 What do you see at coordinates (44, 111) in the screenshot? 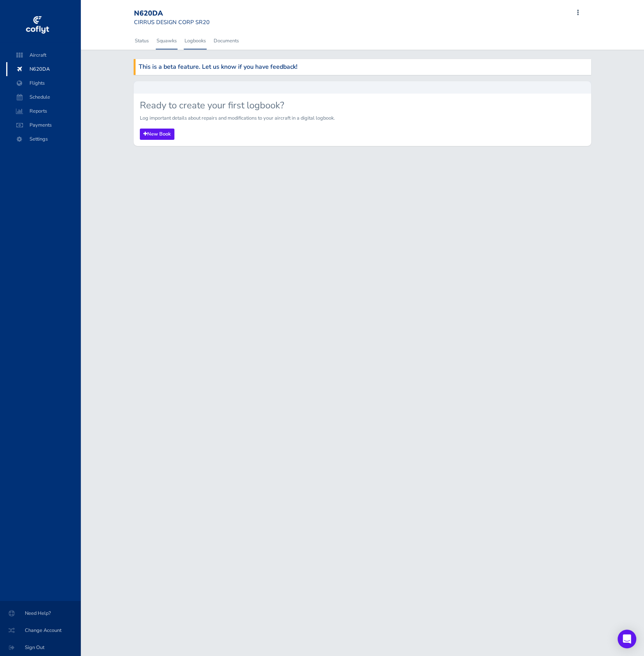
I see `span: Reports` at bounding box center [44, 111].